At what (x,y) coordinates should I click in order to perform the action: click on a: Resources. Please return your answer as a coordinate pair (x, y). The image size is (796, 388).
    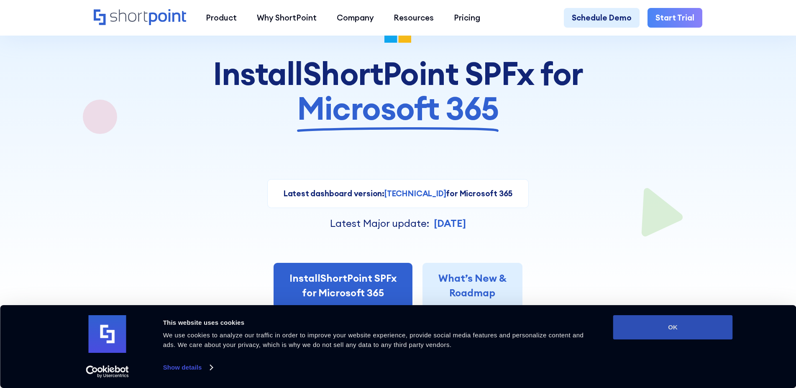
    Looking at the image, I should click on (414, 18).